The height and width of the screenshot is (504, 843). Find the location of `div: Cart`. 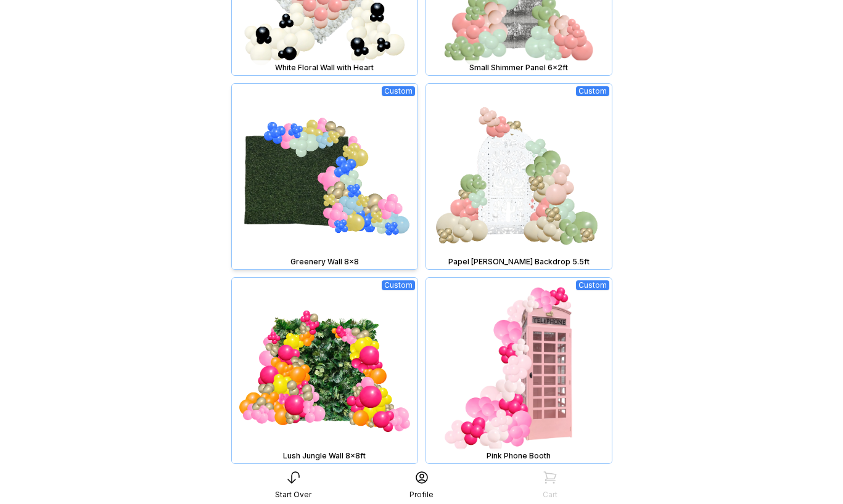

div: Cart is located at coordinates (550, 495).